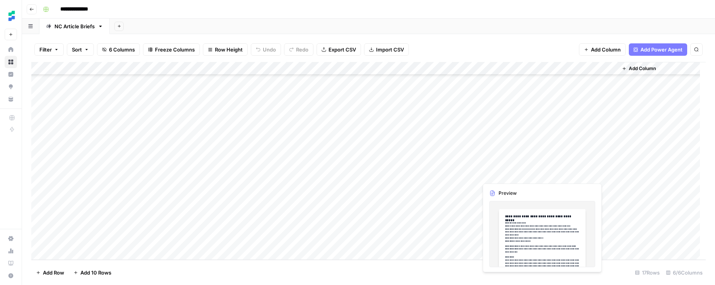  I want to click on button: Filter, so click(49, 50).